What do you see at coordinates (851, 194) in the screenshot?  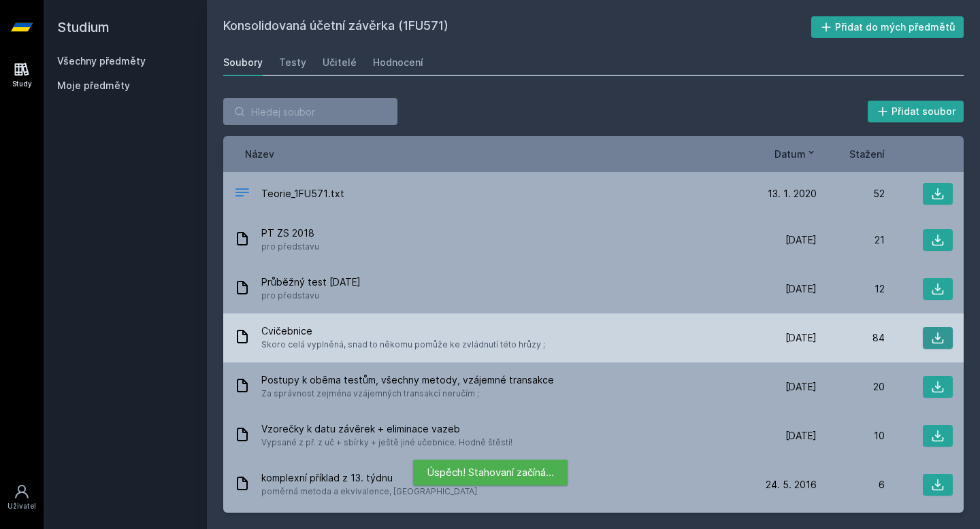 I see `div: 52` at bounding box center [851, 194].